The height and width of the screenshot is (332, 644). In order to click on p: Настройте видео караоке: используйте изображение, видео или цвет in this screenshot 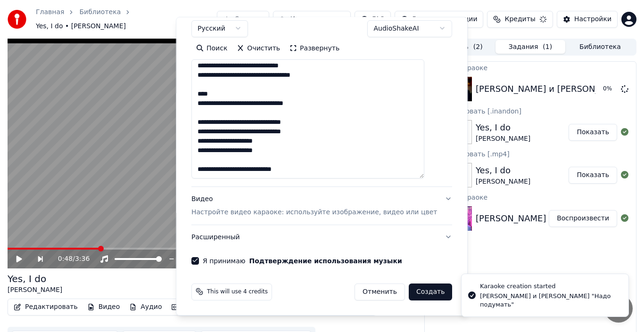, I will do `click(314, 212)`.